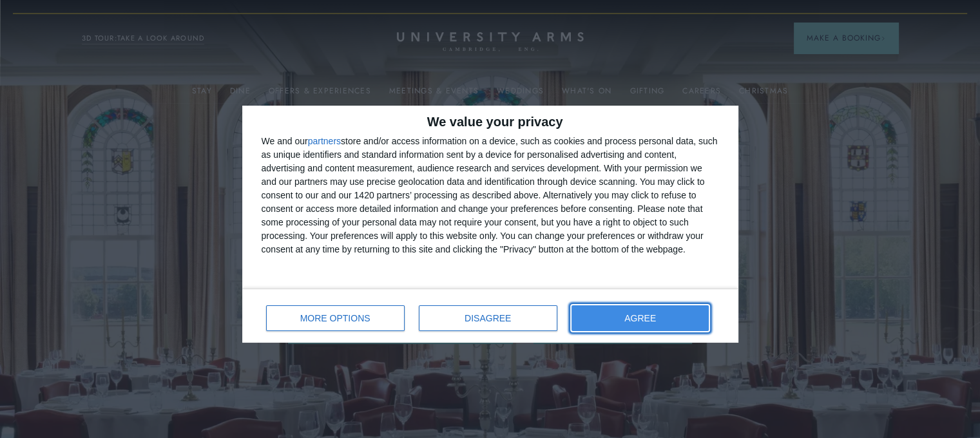 This screenshot has height=438, width=980. What do you see at coordinates (640, 318) in the screenshot?
I see `button: AGREE` at bounding box center [640, 318].